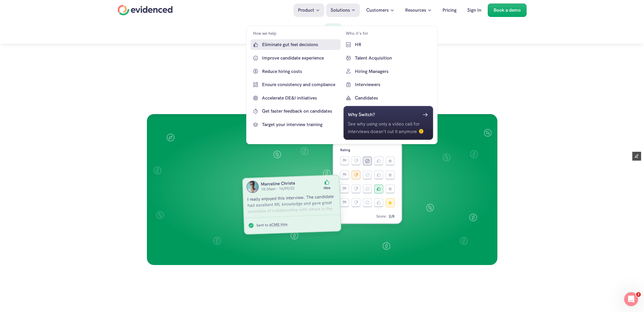 This screenshot has height=312, width=644. What do you see at coordinates (300, 125) in the screenshot?
I see `p: Target your interview training` at bounding box center [300, 125].